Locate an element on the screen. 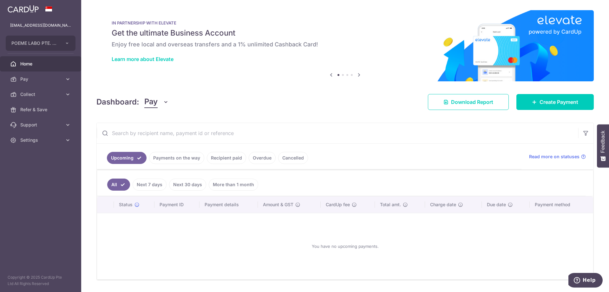  span: Help is located at coordinates (21, 7).